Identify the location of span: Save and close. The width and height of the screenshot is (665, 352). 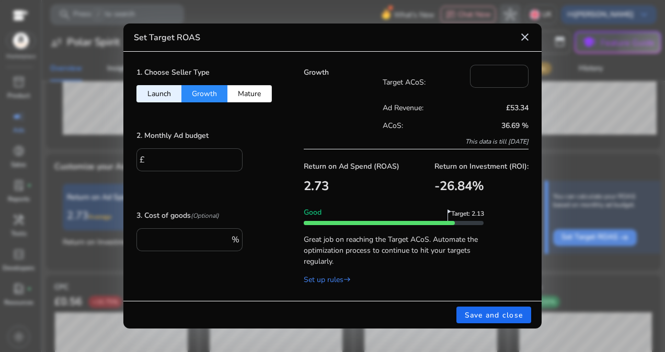
(494, 315).